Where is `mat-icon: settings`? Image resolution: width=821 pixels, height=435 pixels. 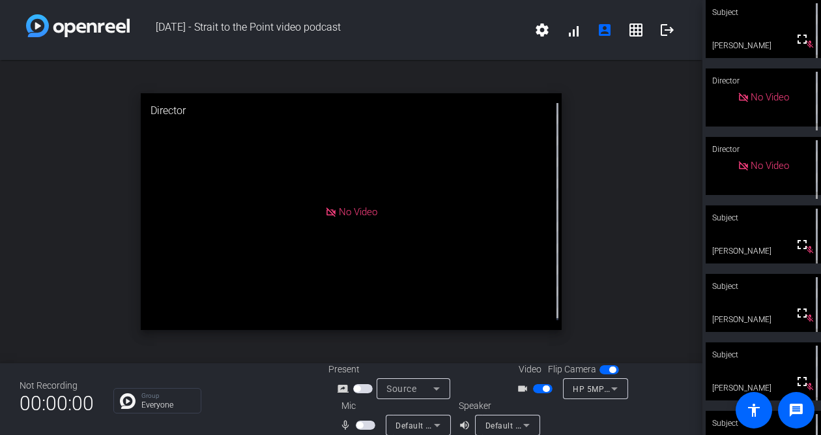
mat-icon: settings is located at coordinates (542, 30).